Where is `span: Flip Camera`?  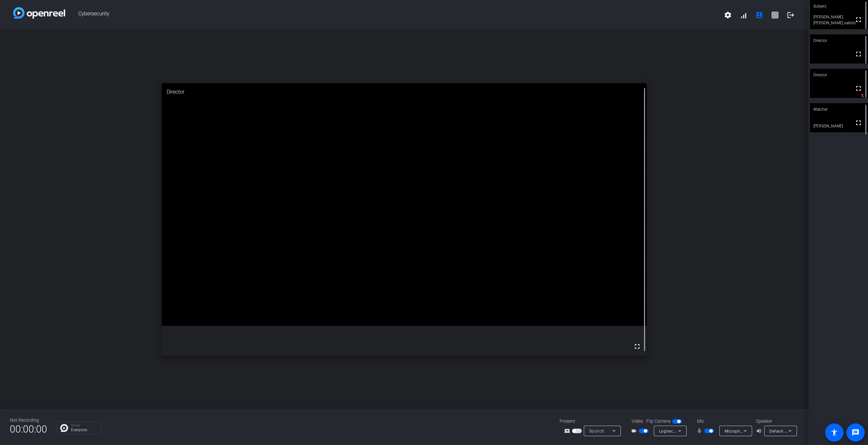 span: Flip Camera is located at coordinates (659, 421).